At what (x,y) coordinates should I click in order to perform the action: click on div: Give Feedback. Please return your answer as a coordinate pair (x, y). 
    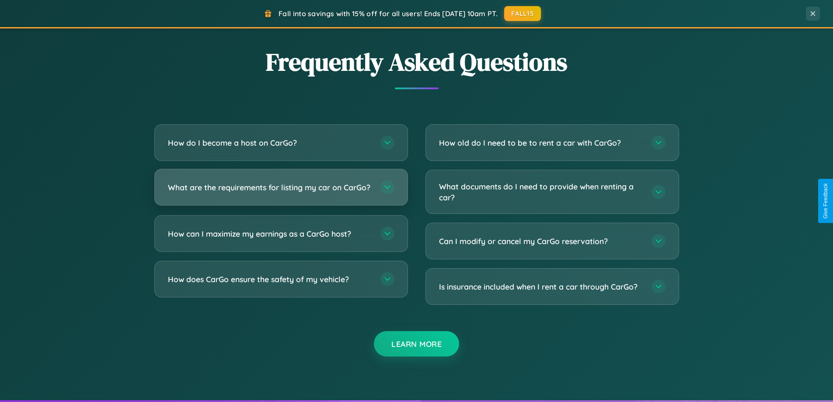
    Looking at the image, I should click on (825, 201).